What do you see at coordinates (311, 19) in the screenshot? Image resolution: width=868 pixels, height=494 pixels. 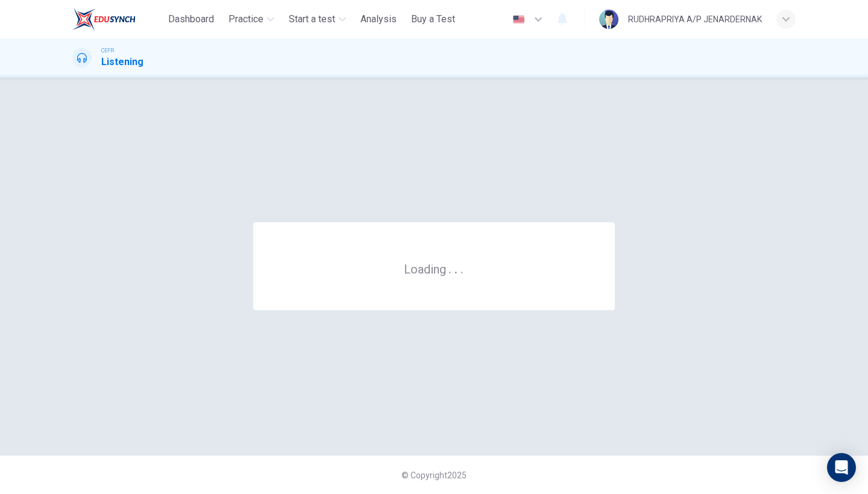 I see `span: Start a test` at bounding box center [311, 19].